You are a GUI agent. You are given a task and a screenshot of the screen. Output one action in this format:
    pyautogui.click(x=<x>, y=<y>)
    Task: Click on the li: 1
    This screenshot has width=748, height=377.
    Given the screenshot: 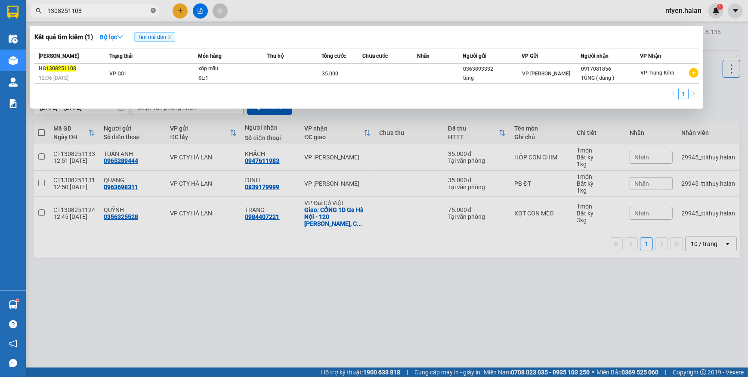 What is the action you would take?
    pyautogui.click(x=684, y=94)
    